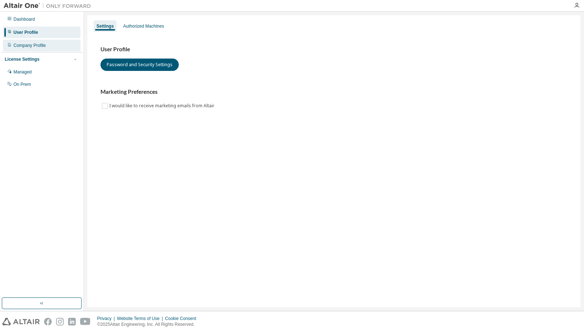 This screenshot has height=332, width=584. Describe the element at coordinates (162, 106) in the screenshot. I see `label: I would like to receive marketing emails from Altair` at that location.